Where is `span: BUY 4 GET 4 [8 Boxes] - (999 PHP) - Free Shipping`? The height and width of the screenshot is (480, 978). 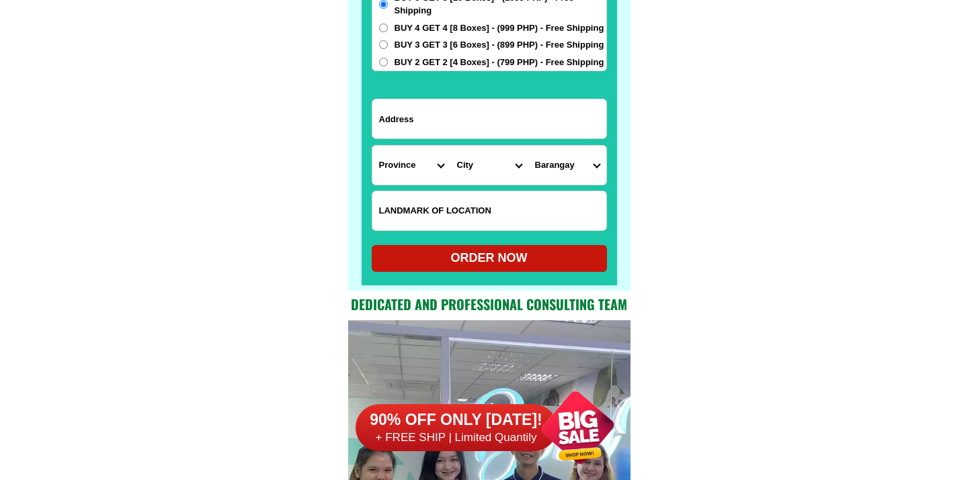 span: BUY 4 GET 4 [8 Boxes] - (999 PHP) - Free Shipping is located at coordinates (499, 28).